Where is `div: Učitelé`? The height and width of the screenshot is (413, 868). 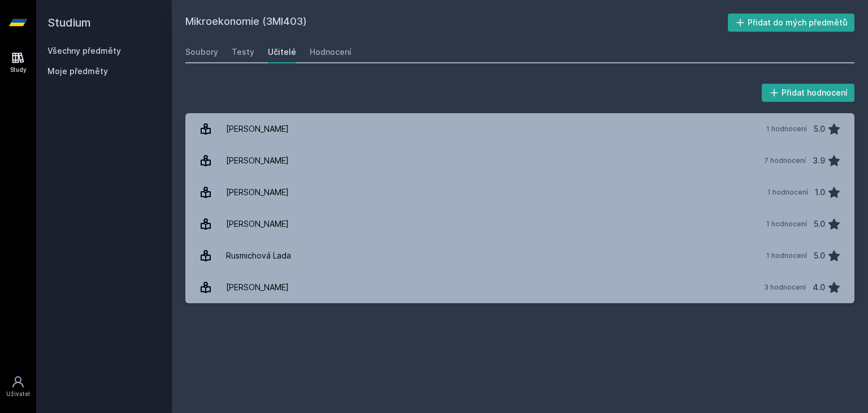
div: Učitelé is located at coordinates (282, 52).